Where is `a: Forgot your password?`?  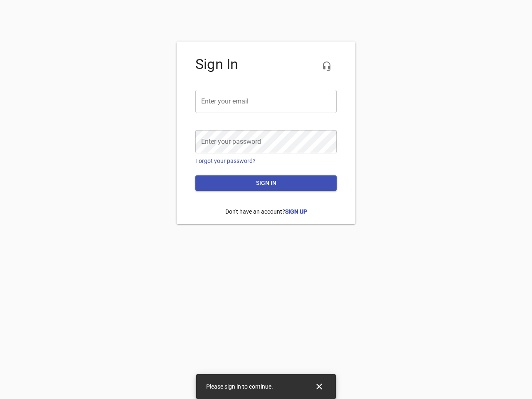 a: Forgot your password? is located at coordinates (225, 161).